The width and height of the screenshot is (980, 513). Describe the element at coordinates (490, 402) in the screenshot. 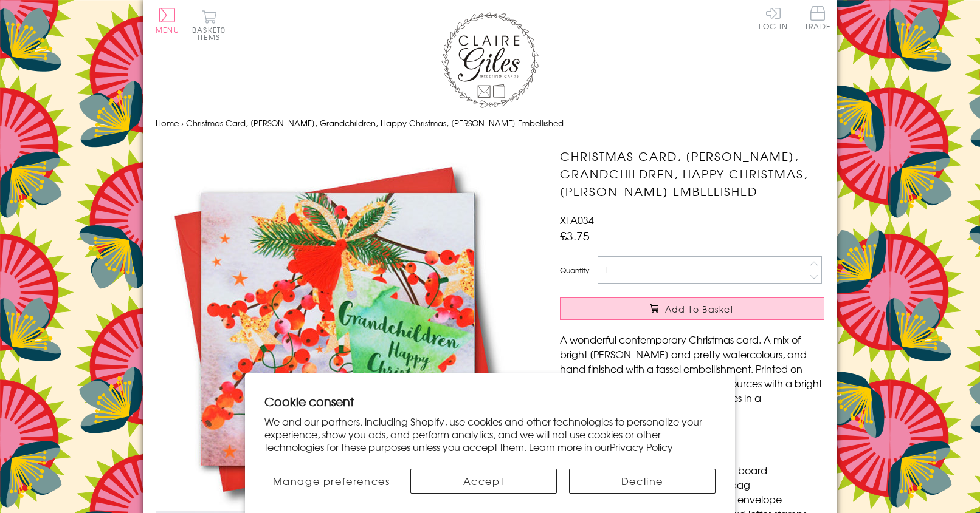

I see `h2: Cookie consent` at that location.